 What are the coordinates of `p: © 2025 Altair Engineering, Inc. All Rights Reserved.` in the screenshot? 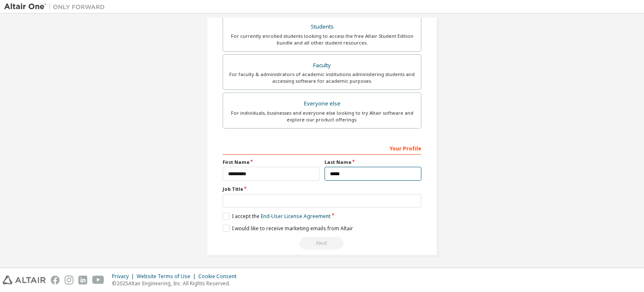 It's located at (176, 283).